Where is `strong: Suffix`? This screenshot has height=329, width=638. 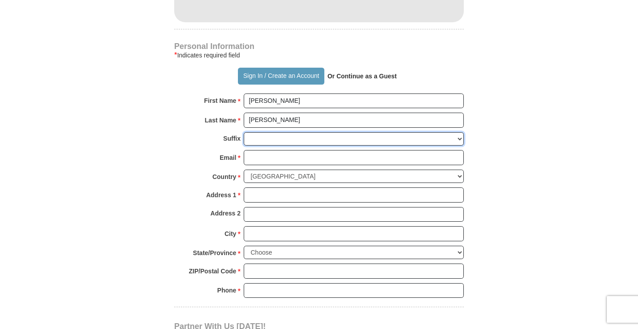 strong: Suffix is located at coordinates (232, 139).